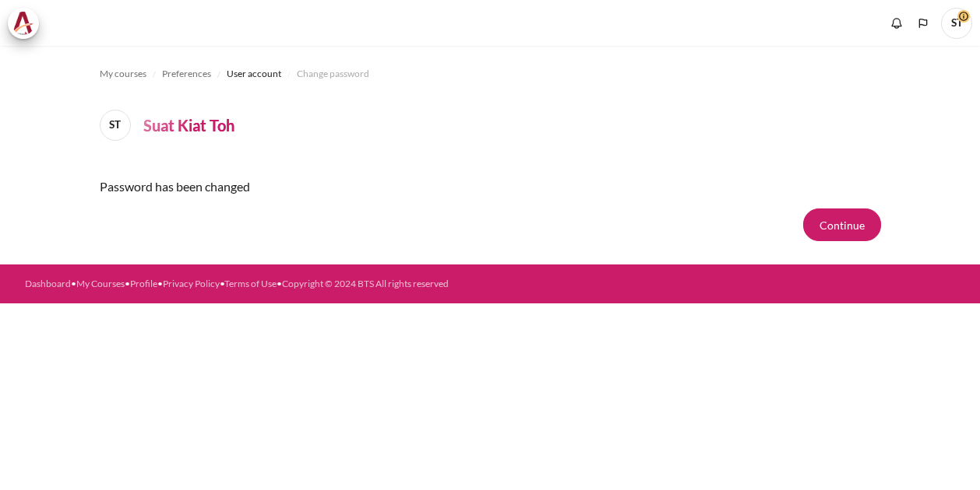 This screenshot has width=980, height=490. I want to click on a: Architeck Architeck, so click(27, 24).